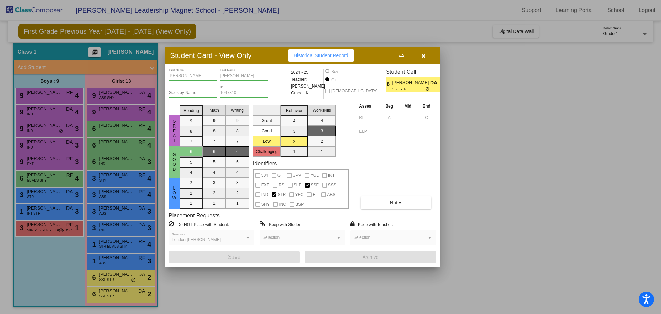 The image size is (661, 314). What do you see at coordinates (265, 175) in the screenshot?
I see `span: 504` at bounding box center [265, 175].